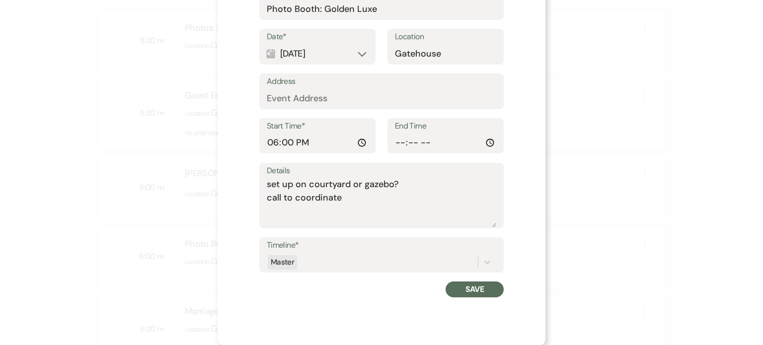 This screenshot has height=345, width=763. I want to click on input: Event Address, so click(381, 98).